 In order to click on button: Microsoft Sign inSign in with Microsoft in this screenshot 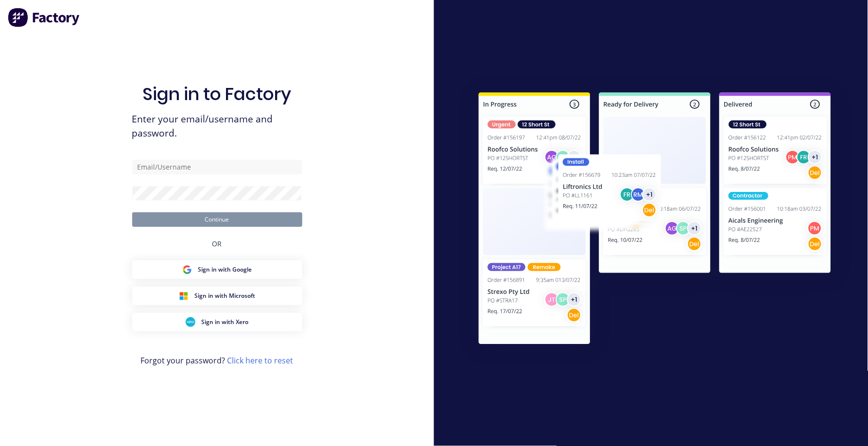, I will do `click(217, 296)`.